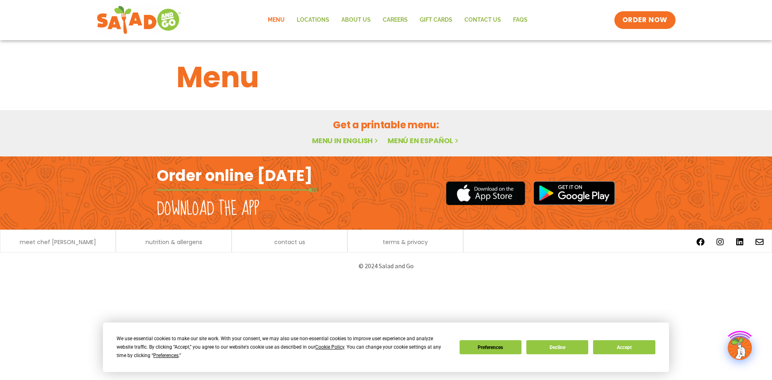 This screenshot has width=772, height=380. Describe the element at coordinates (520, 20) in the screenshot. I see `a: FAQs` at that location.